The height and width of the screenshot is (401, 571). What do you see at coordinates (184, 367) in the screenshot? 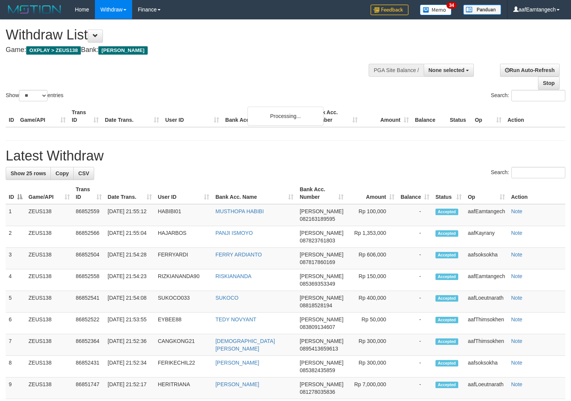
I see `td: FERIKECHIL22` at bounding box center [184, 367].